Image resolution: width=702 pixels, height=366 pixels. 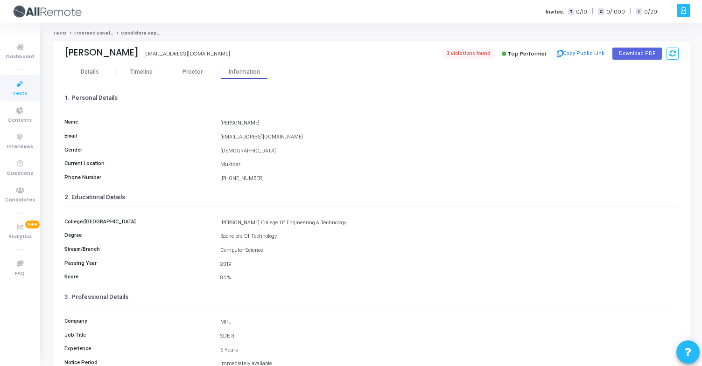 I want to click on span: Contests, so click(x=20, y=120).